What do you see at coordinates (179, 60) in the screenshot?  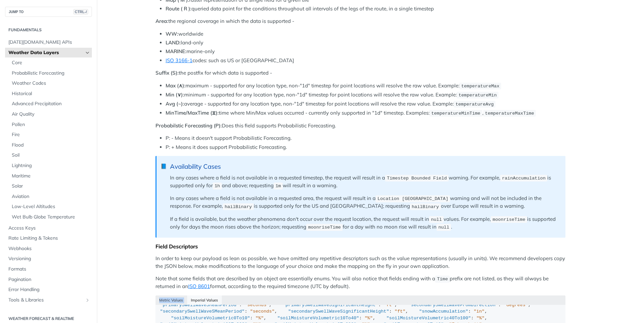 I see `a: ISO 3166-1` at bounding box center [179, 60].